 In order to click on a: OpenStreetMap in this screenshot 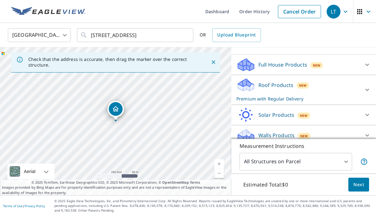, I will do `click(175, 182)`.